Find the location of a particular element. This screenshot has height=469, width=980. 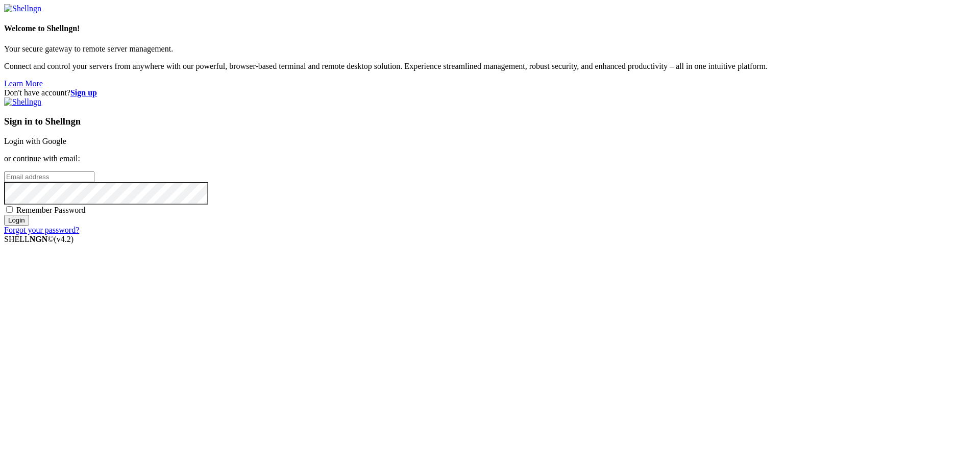

p: Your secure gateway to remote server management. is located at coordinates (490, 49).